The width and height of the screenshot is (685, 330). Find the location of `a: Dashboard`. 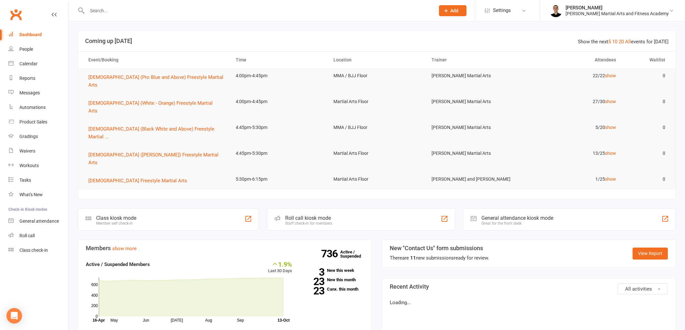

a: Dashboard is located at coordinates (38, 35).